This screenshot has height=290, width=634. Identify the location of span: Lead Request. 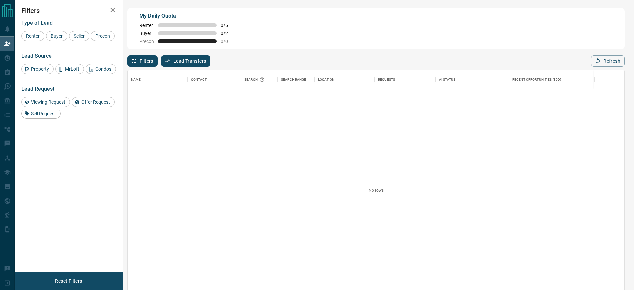
(38, 89).